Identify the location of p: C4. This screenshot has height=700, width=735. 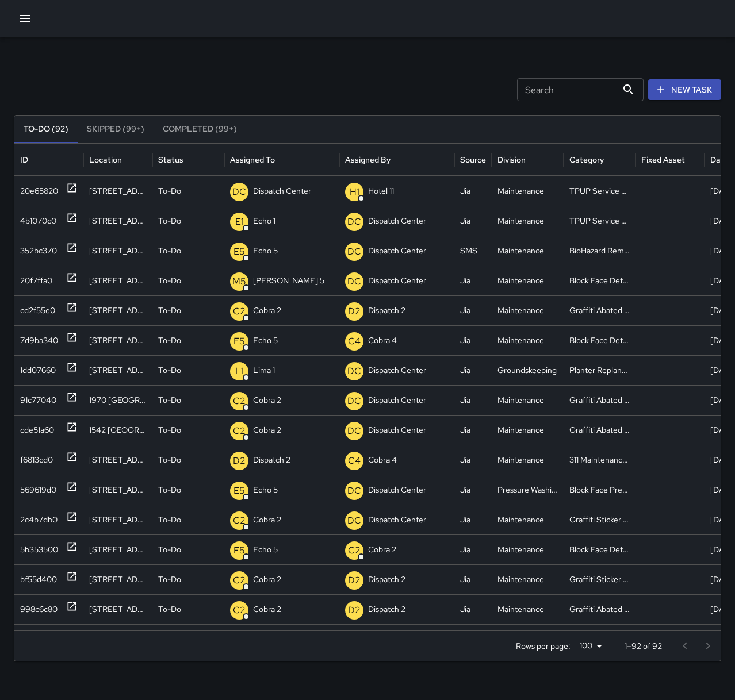
(354, 461).